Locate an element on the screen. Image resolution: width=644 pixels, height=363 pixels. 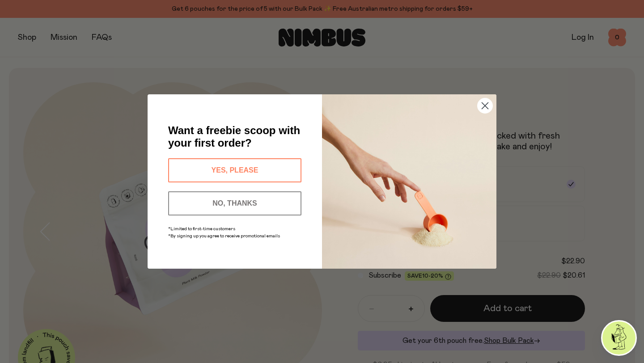
button: Close dialog is located at coordinates (484, 105).